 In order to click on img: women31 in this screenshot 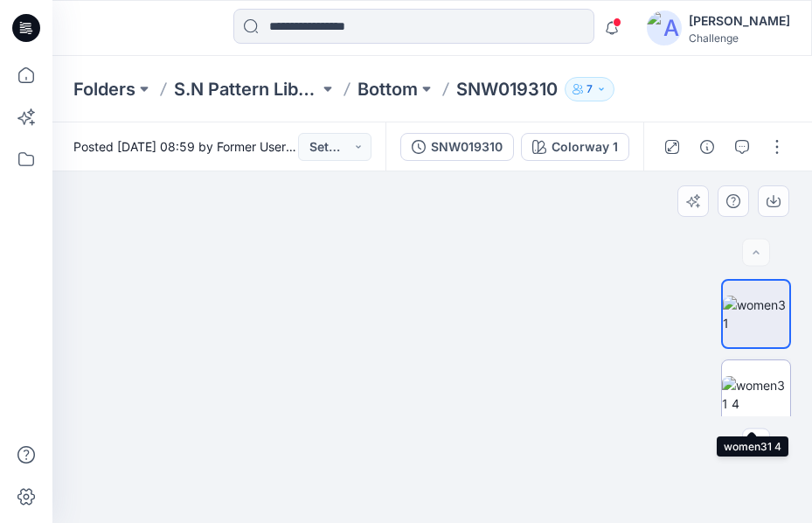, I will do `click(756, 314)`.